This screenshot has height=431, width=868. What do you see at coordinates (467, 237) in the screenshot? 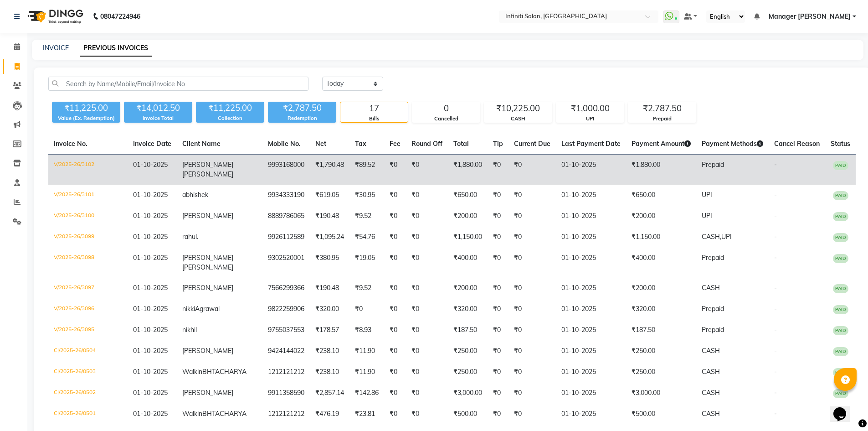
I see `td: ₹1,150.00` at bounding box center [467, 237].